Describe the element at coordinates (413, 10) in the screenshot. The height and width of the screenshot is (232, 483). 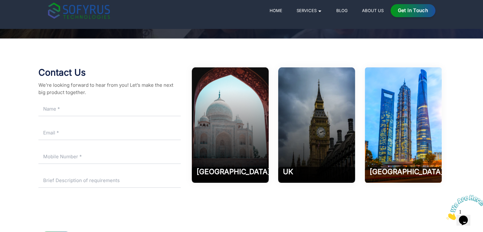
I see `a: Get in Touch` at that location.